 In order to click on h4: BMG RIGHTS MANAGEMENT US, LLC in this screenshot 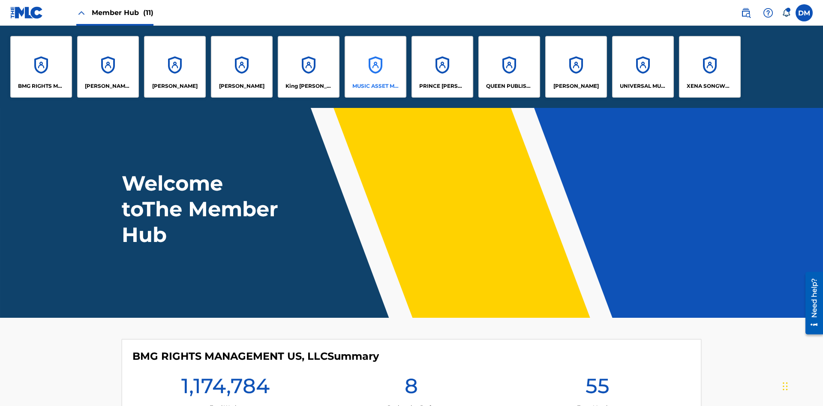, I will do `click(256, 357)`.